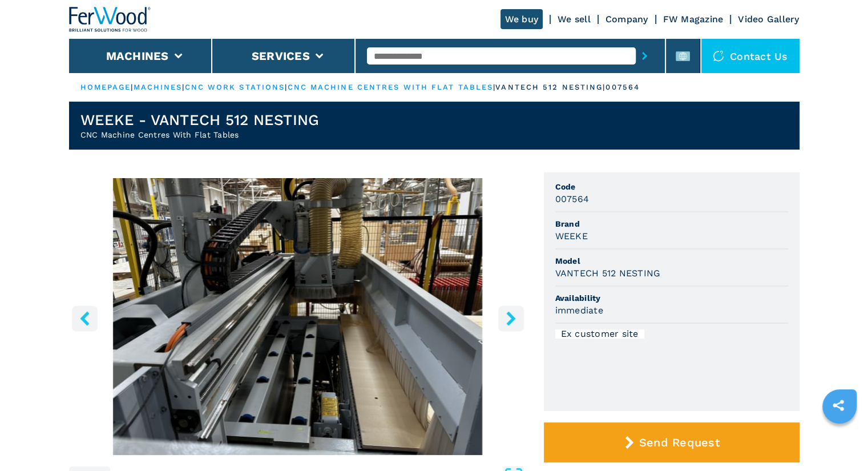 This screenshot has height=471, width=868. What do you see at coordinates (672, 442) in the screenshot?
I see `button: Send Request` at bounding box center [672, 442].